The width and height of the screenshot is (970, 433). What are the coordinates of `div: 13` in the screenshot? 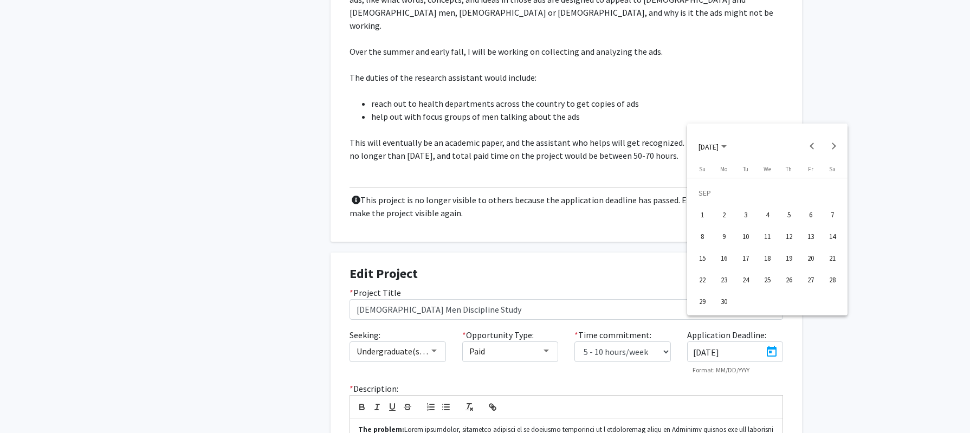 It's located at (810, 236).